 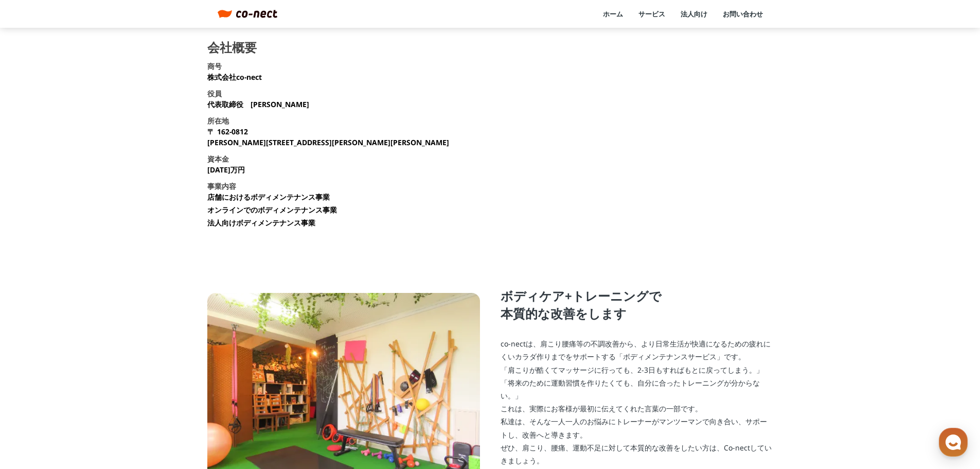 What do you see at coordinates (218, 158) in the screenshot?
I see `h3: 資本金` at bounding box center [218, 158].